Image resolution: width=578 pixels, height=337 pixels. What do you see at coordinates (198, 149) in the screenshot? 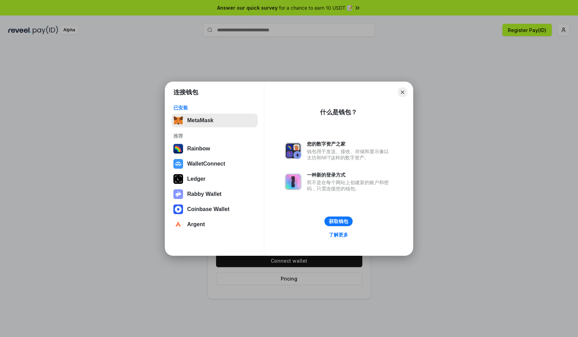
I see `div: Rainbow` at bounding box center [198, 149].